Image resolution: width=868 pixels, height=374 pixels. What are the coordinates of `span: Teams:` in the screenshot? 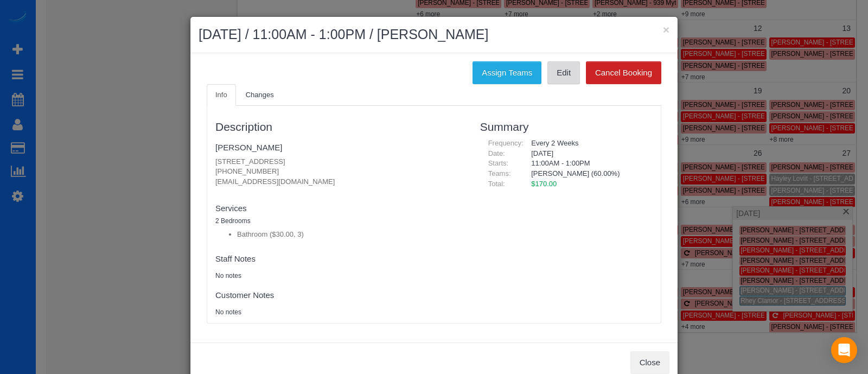 It's located at (499, 173).